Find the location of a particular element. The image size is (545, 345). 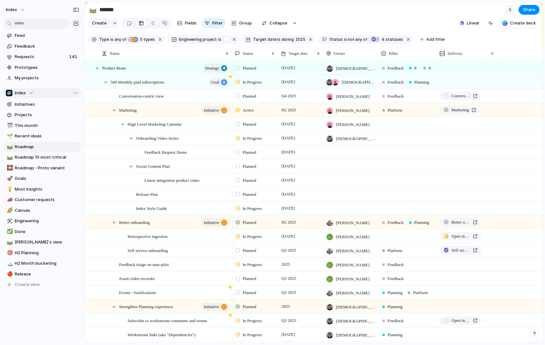

span: Self service onboarding is located at coordinates (461, 250).